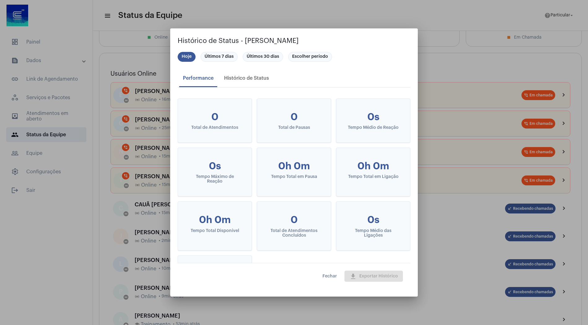 This screenshot has width=588, height=325. What do you see at coordinates (215, 128) in the screenshot?
I see `div: Total de Atendimentos` at bounding box center [215, 128].